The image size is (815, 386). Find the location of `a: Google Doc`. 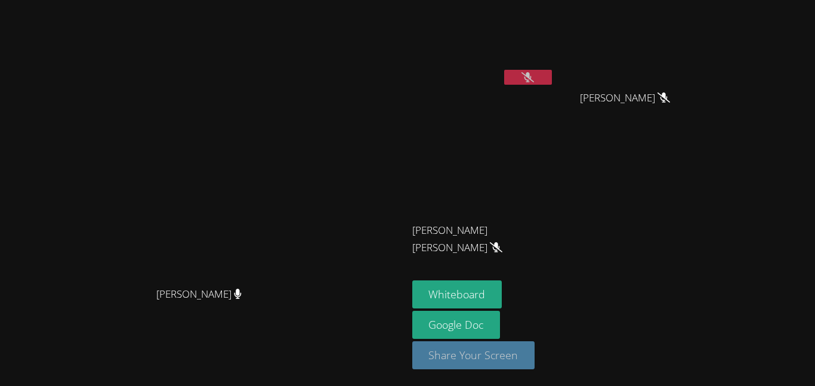

a: Google Doc is located at coordinates (457, 325).